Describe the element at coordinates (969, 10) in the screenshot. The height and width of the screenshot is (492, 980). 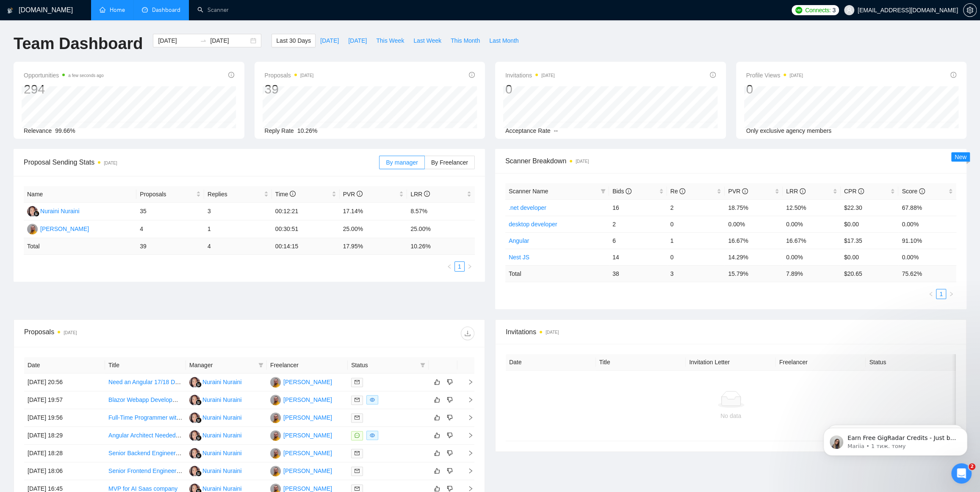
I see `span: setting` at that location.